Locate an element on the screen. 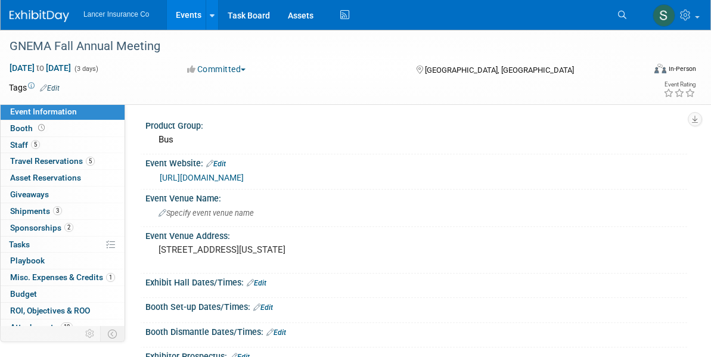 This screenshot has height=357, width=711. span: 1 is located at coordinates (110, 277).